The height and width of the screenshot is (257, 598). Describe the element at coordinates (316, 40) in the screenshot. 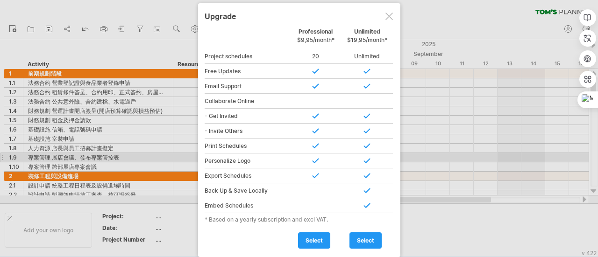

I see `span: $9,95/month*` at that location.